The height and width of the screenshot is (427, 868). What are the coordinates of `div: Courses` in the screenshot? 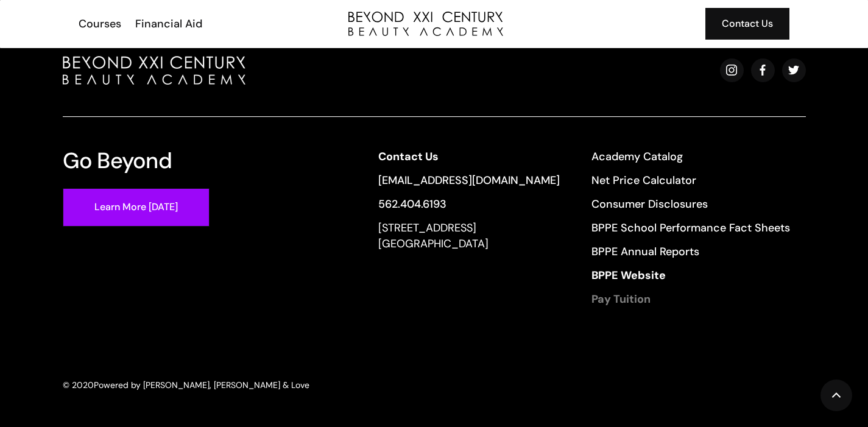 It's located at (100, 24).